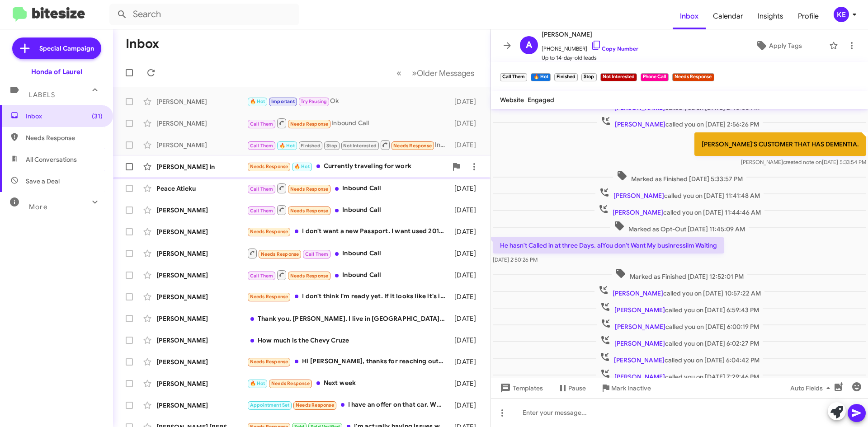  Describe the element at coordinates (204, 14) in the screenshot. I see `input: Search` at that location.